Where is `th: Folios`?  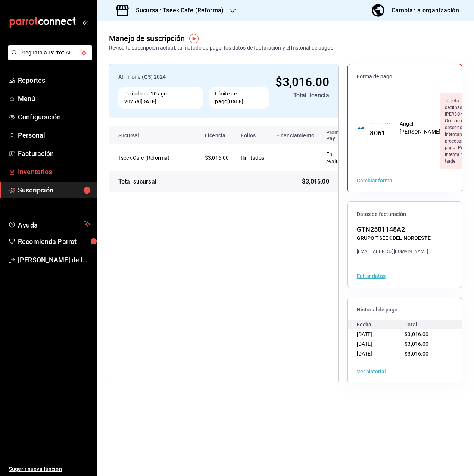 th: Folios is located at coordinates (252, 136).